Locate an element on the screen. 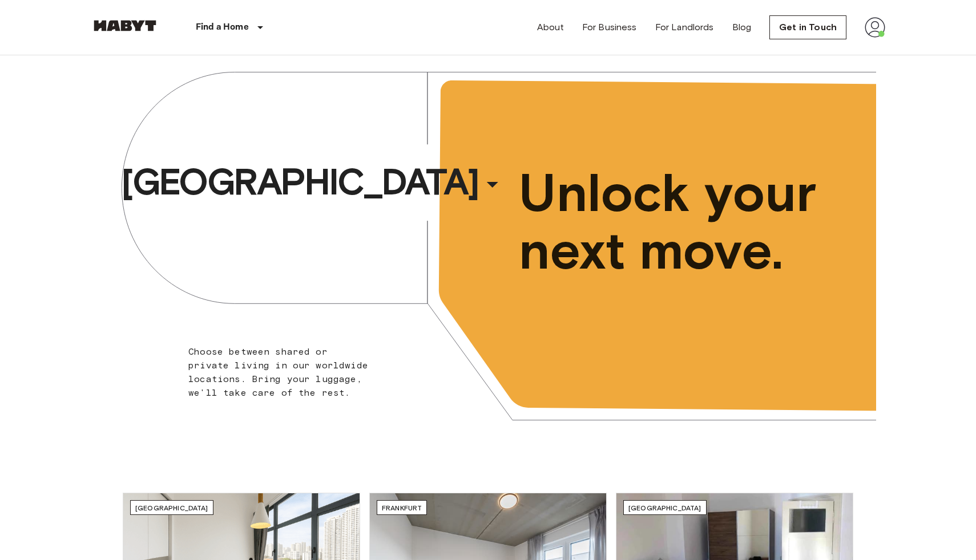 The image size is (976, 560). span: Choose between shared or private living in our worldwide locations. Bring your luggage, we'll tak... is located at coordinates (278, 372).